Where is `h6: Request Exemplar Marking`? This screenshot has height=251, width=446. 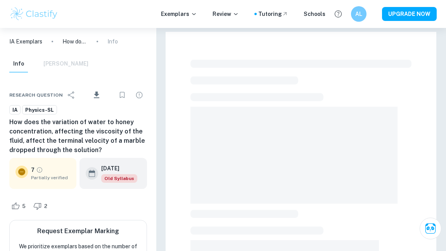 h6: Request Exemplar Marking is located at coordinates (78, 231).